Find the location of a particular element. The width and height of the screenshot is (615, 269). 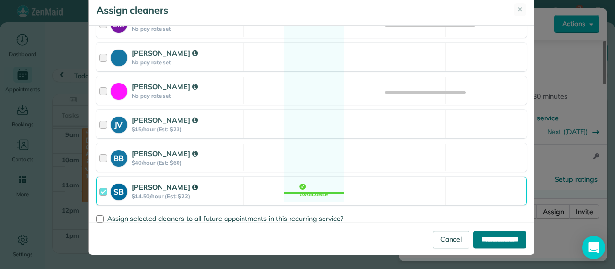

strong: JV is located at coordinates (119, 123).